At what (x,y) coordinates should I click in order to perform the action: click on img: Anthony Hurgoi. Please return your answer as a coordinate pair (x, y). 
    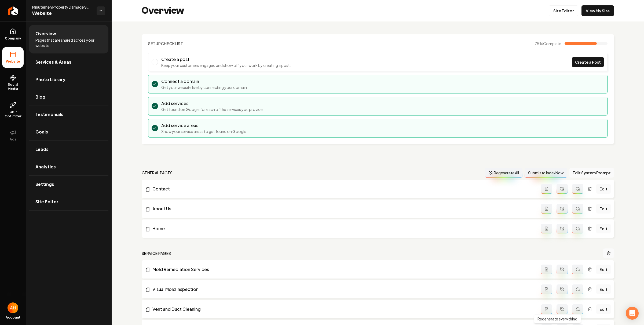
    Looking at the image, I should click on (13, 308).